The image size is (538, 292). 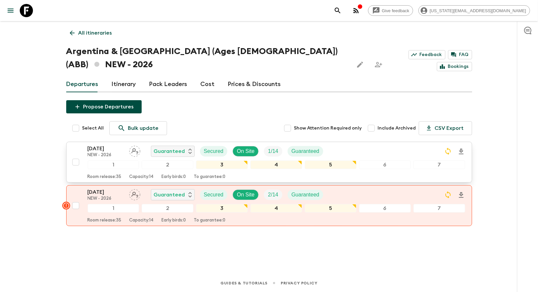 I want to click on a: Pack Leaders, so click(x=168, y=84).